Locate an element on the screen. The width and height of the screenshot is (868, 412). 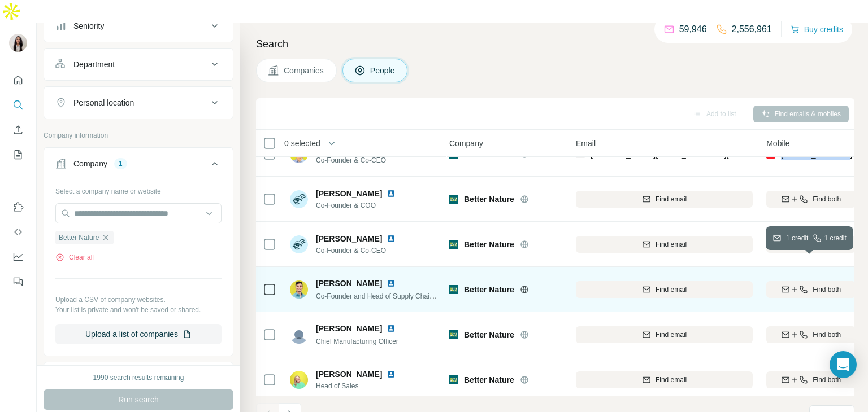
div: Company is located at coordinates (90, 164).